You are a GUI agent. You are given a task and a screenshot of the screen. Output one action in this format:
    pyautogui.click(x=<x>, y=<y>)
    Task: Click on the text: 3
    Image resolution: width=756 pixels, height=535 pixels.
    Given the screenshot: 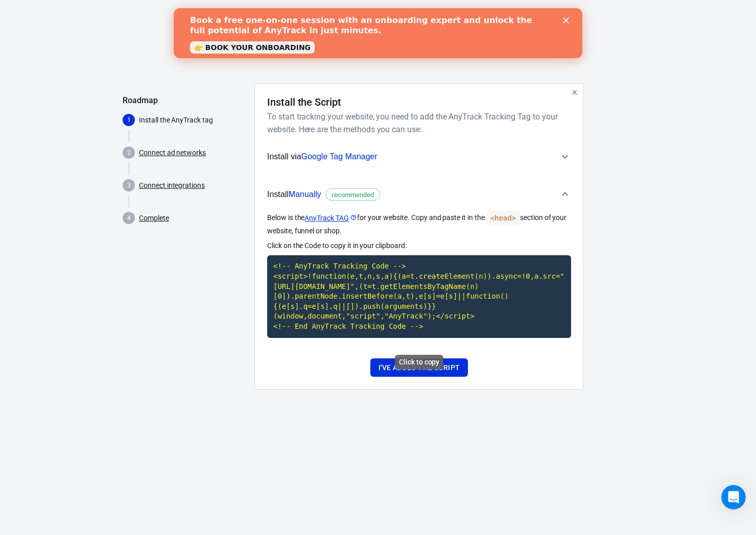 What is the action you would take?
    pyautogui.click(x=129, y=185)
    